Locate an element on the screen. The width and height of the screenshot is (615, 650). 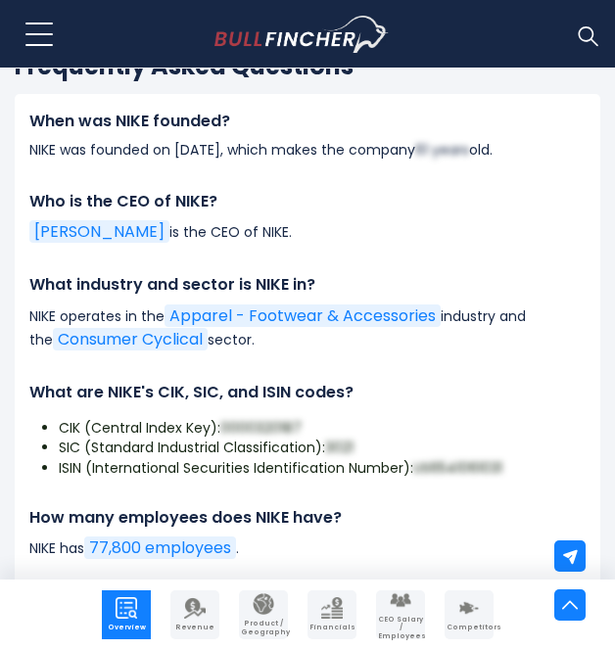
h3: Frequently Asked Questions is located at coordinates (308, 66).